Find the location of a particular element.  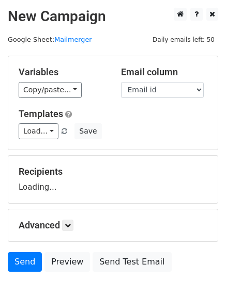

a: Templates is located at coordinates (41, 114).